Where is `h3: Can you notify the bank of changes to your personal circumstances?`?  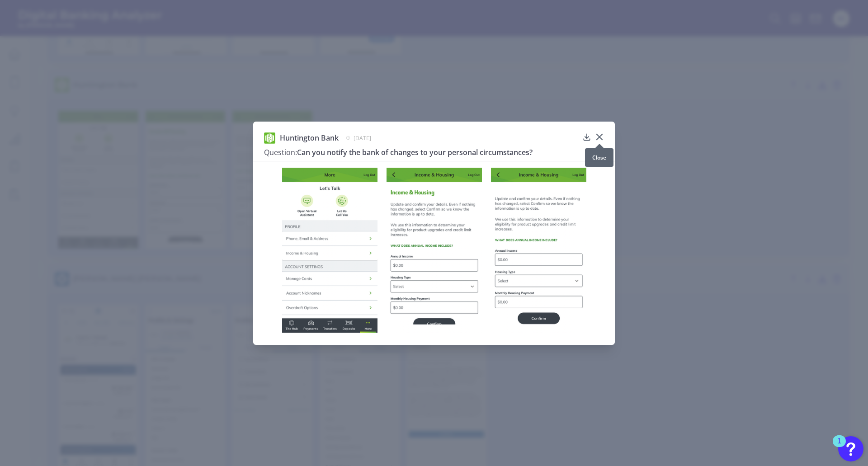 h3: Can you notify the bank of changes to your personal circumstances? is located at coordinates (421, 152).